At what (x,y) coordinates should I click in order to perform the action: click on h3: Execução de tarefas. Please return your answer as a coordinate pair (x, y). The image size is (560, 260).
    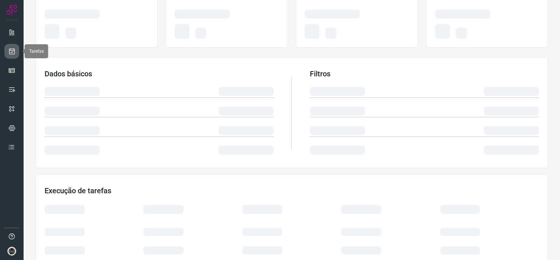
    Looking at the image, I should click on (292, 190).